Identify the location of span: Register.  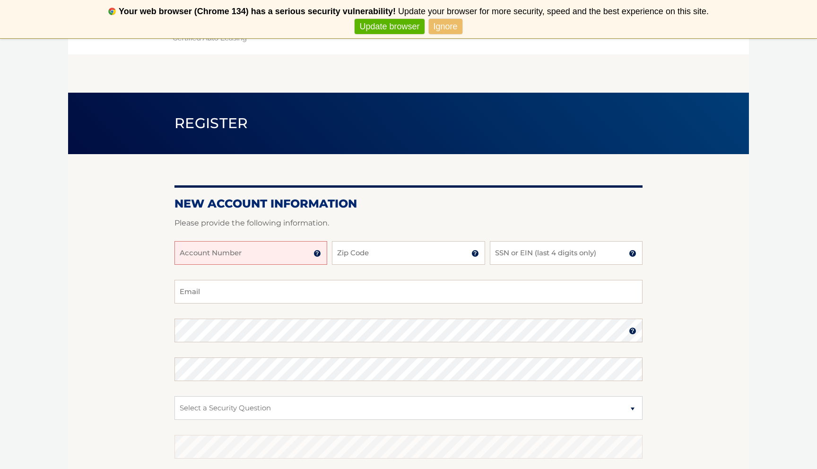
(211, 123).